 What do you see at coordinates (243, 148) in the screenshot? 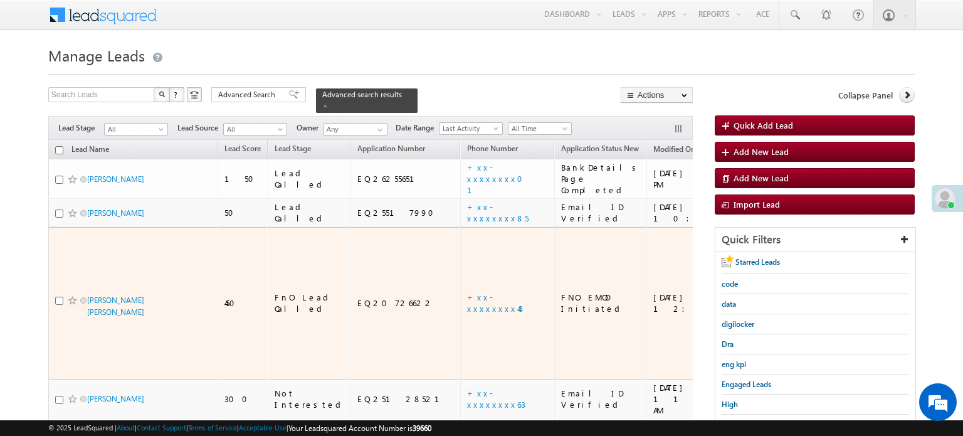
I see `span: Lead Score` at bounding box center [243, 148].